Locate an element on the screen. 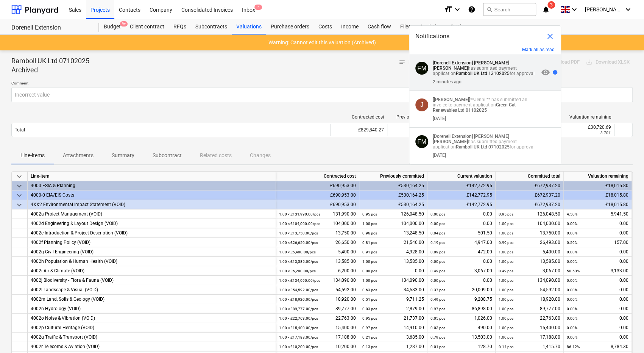 The image size is (644, 353). small: 0.14 pcs is located at coordinates (506, 347).